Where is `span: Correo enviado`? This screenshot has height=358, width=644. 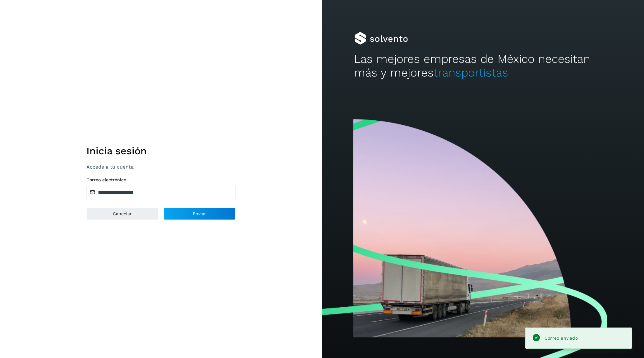
span: Correo enviado is located at coordinates (561, 338).